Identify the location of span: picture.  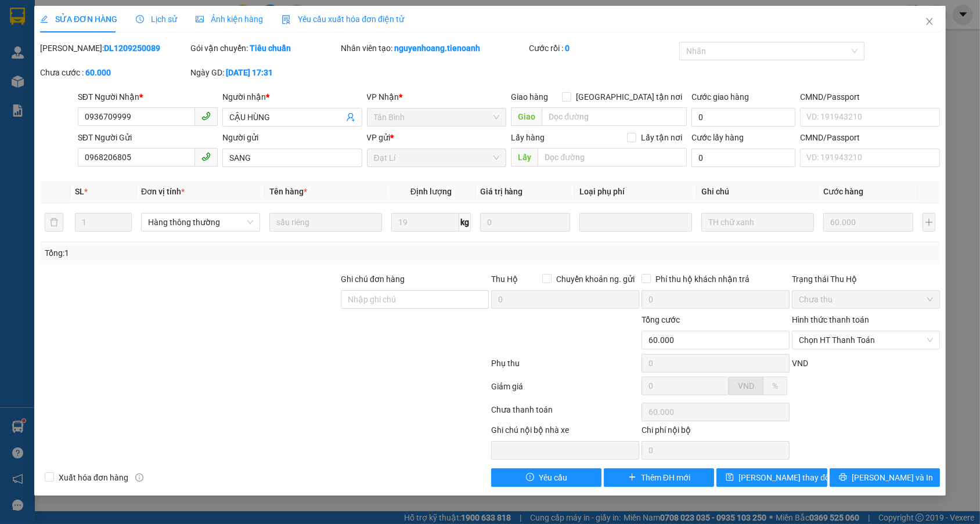
(200, 19).